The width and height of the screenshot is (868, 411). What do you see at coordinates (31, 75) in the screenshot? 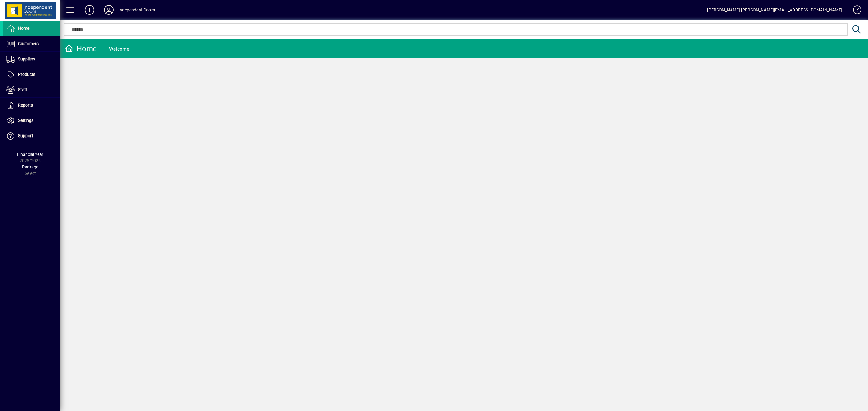
I see `a: Products` at bounding box center [31, 75].